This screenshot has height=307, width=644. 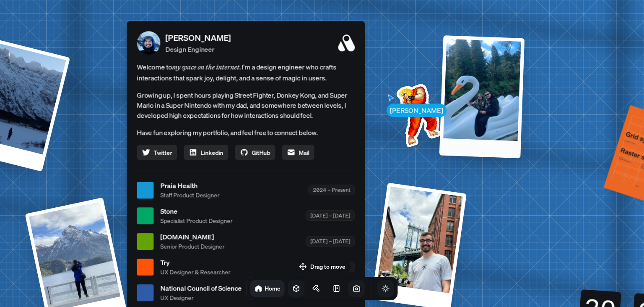 What do you see at coordinates (196, 220) in the screenshot?
I see `span: Specialist Product Designer` at bounding box center [196, 220].